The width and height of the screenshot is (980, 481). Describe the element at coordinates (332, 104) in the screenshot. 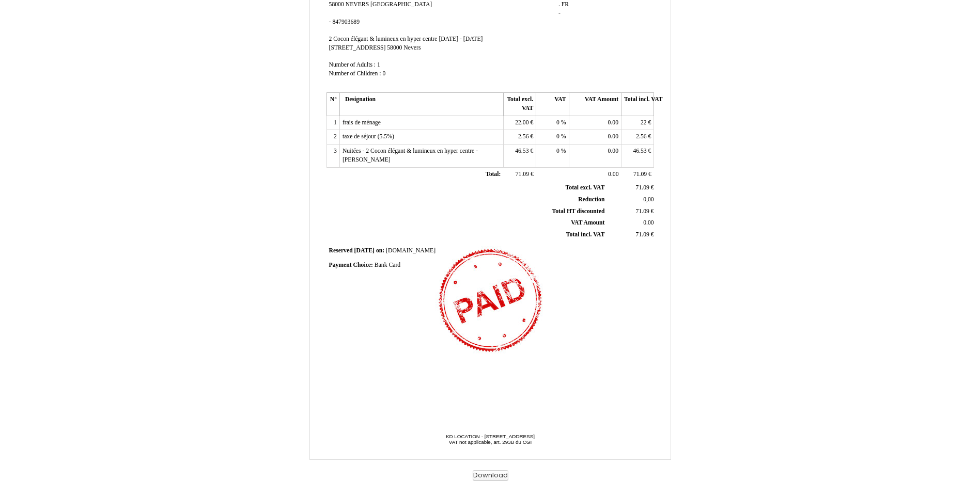

I see `th: N°` at that location.